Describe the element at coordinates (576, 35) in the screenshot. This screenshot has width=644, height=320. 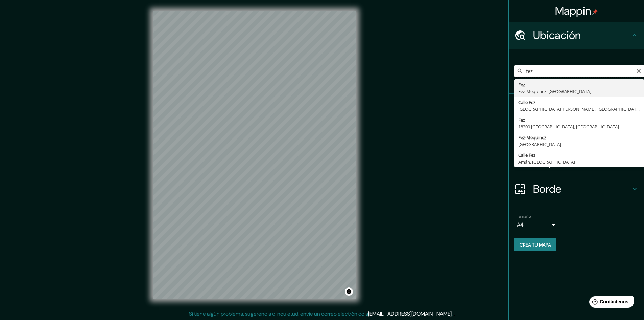
I see `div: Ubicación` at that location.